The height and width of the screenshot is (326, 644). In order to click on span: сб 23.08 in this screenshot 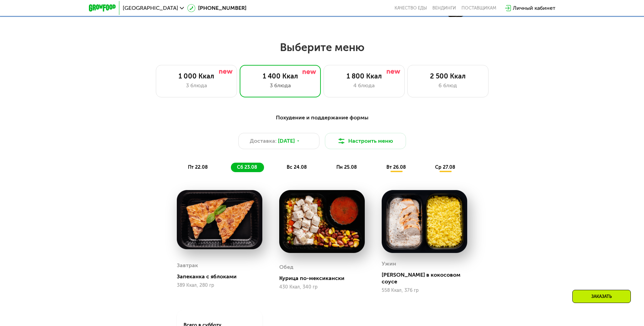, I will do `click(247, 167)`.